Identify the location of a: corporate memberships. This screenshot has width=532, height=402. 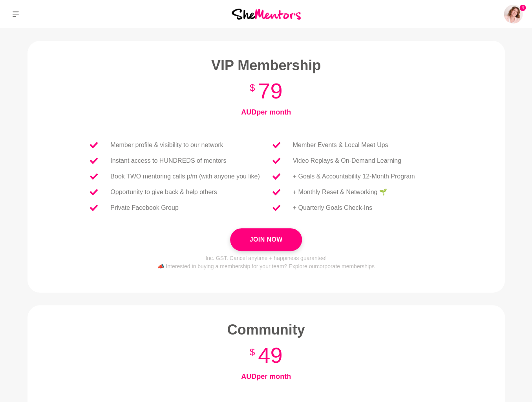
(345, 267).